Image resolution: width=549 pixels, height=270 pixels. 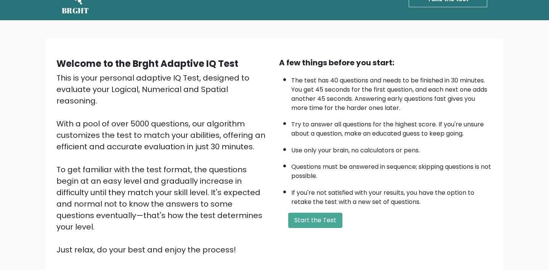 What do you see at coordinates (392, 195) in the screenshot?
I see `li: If you're not satisfied with your results, you have the option to retake the test with a new set ...` at bounding box center [392, 195].